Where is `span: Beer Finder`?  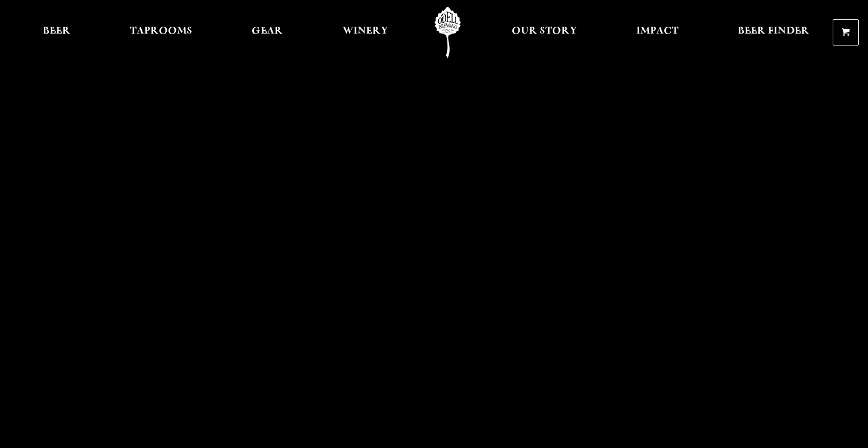 span: Beer Finder is located at coordinates (773, 32).